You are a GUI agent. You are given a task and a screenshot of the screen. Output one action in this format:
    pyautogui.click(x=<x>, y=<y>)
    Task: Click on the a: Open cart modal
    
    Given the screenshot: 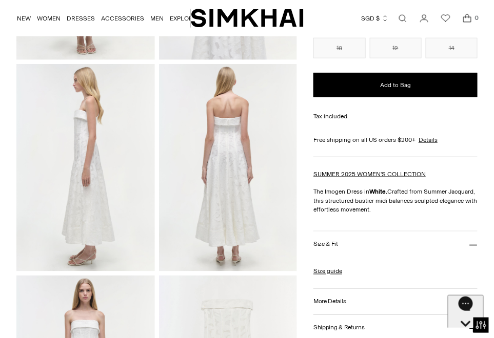 What is the action you would take?
    pyautogui.click(x=467, y=18)
    